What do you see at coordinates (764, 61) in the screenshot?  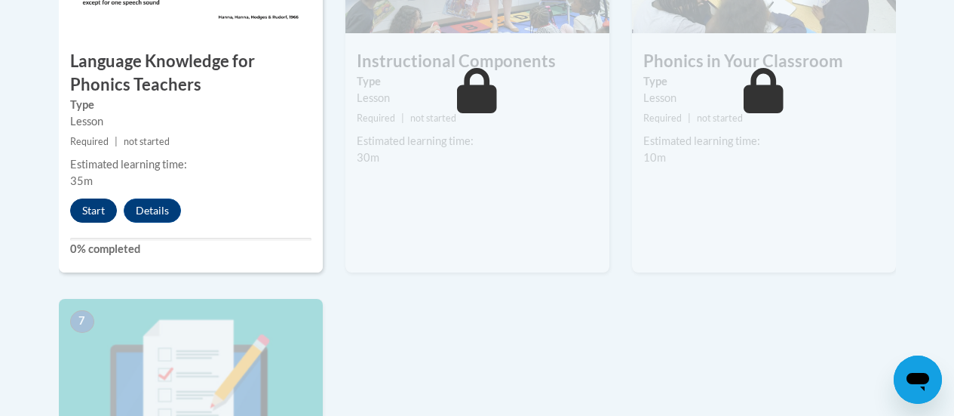 I see `h3: Phonics in Your Classroom` at bounding box center [764, 61].